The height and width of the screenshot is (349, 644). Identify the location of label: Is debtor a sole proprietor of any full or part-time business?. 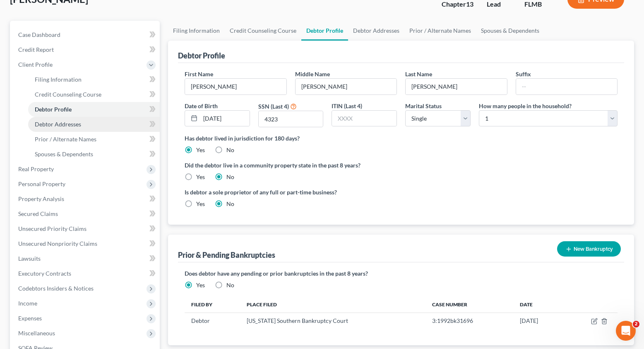
(291, 191).